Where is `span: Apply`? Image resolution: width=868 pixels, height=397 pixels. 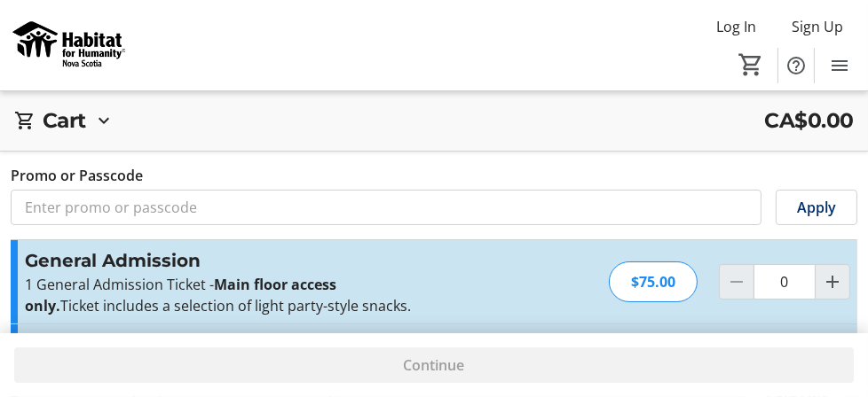
span: Apply is located at coordinates (816, 208).